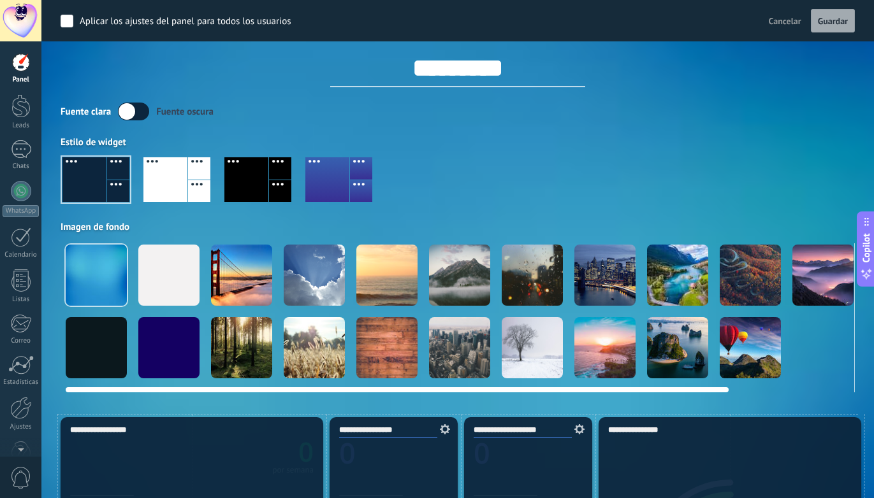 This screenshot has width=874, height=498. Describe the element at coordinates (832, 21) in the screenshot. I see `button: Guardar` at that location.